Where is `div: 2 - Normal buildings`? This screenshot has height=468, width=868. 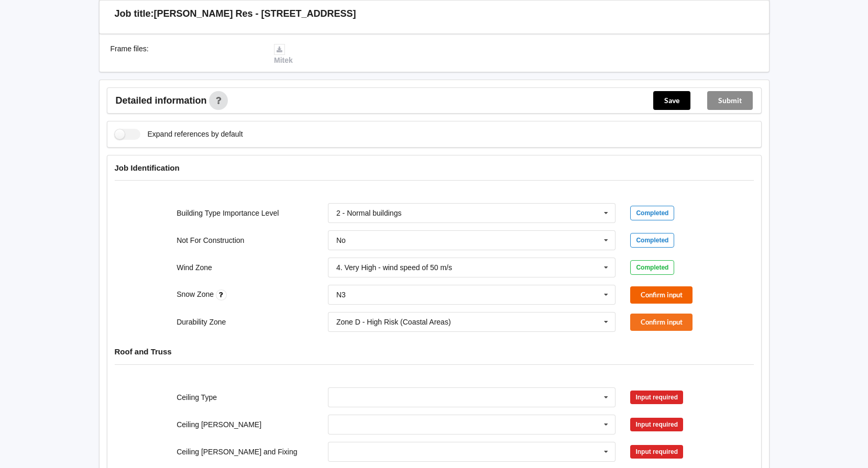
div: 2 - Normal buildings is located at coordinates (369, 213).